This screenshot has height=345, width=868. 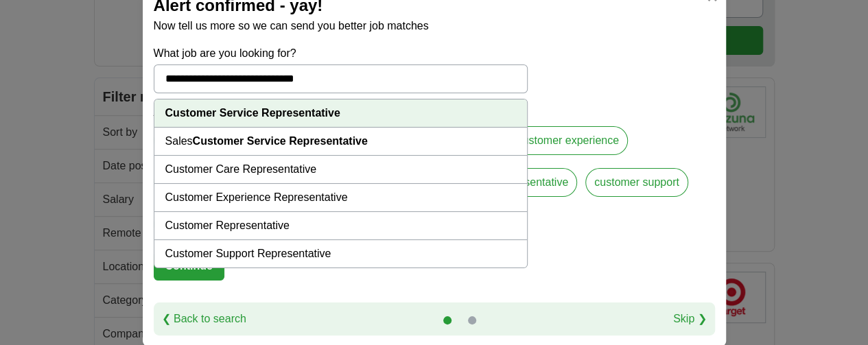 I want to click on a: ❮ Back to search, so click(x=204, y=319).